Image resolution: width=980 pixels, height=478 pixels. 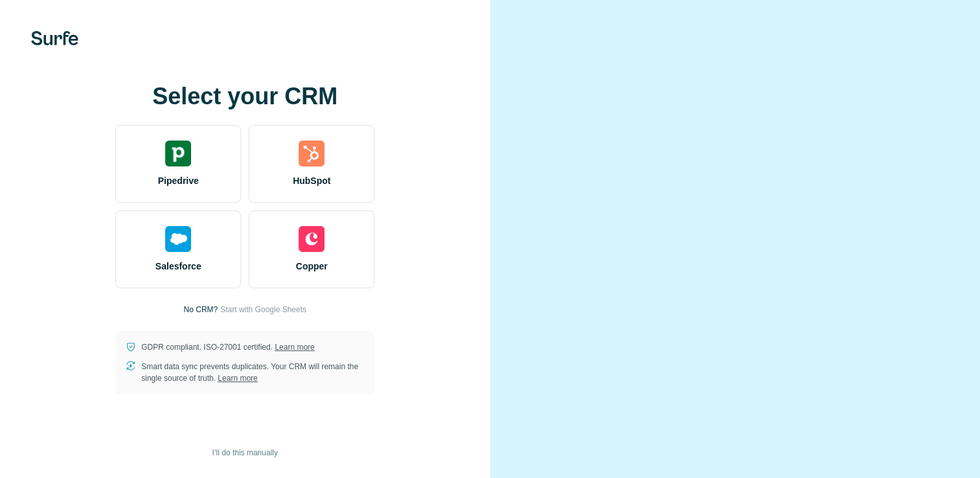 I want to click on img: pipedrive's logo, so click(x=178, y=153).